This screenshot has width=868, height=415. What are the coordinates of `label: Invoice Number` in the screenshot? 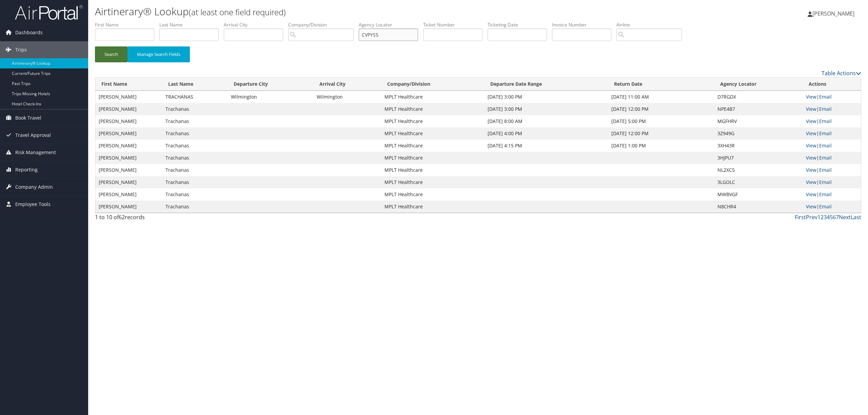 It's located at (584, 25).